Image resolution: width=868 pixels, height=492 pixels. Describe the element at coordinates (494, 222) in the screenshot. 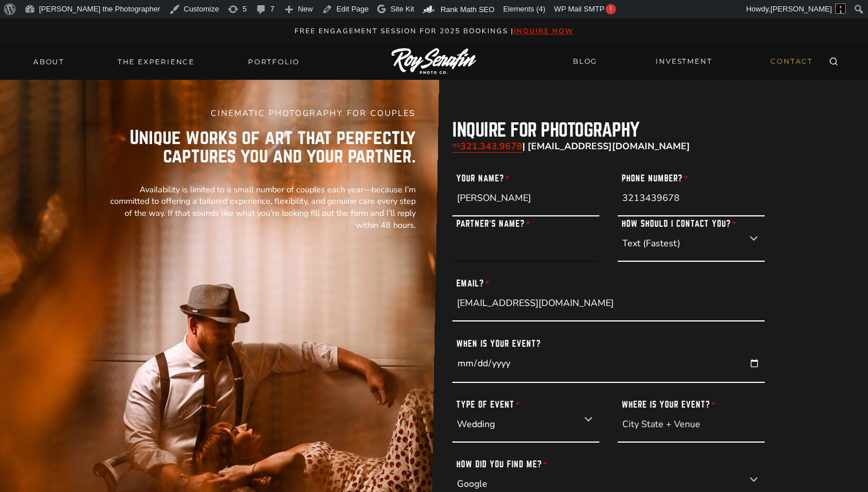

I see `label: Partner’s Name?` at that location.